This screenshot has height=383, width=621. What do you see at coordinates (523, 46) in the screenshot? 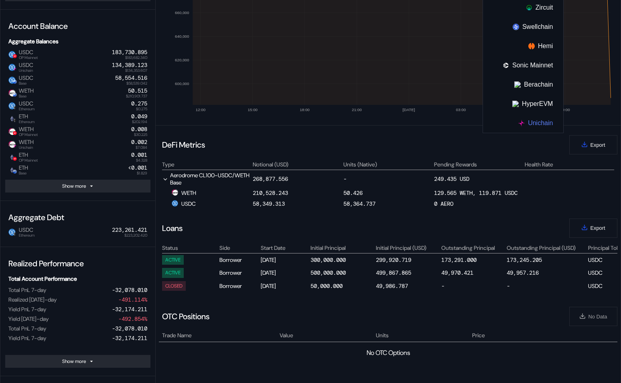
I see `button: Hemi` at bounding box center [523, 46].